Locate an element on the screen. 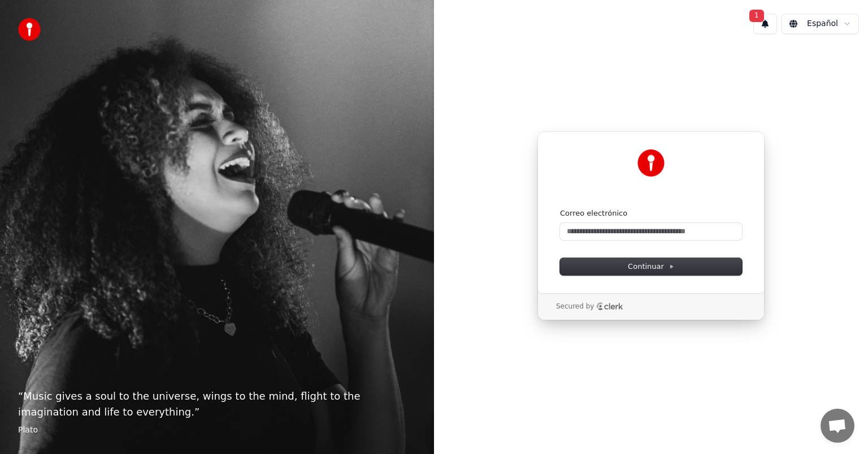 This screenshot has width=868, height=454. button: Continuar is located at coordinates (651, 267).